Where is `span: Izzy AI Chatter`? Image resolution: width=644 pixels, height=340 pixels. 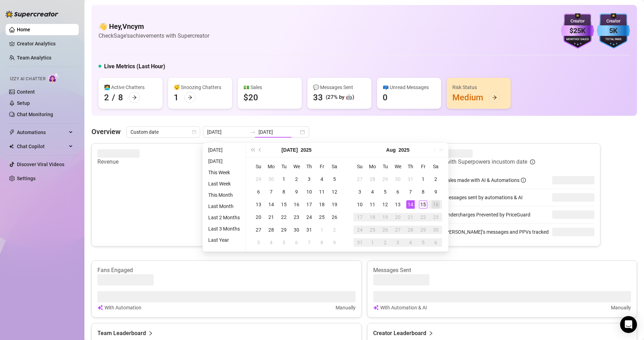
span: Izzy AI Chatter is located at coordinates (27, 79).